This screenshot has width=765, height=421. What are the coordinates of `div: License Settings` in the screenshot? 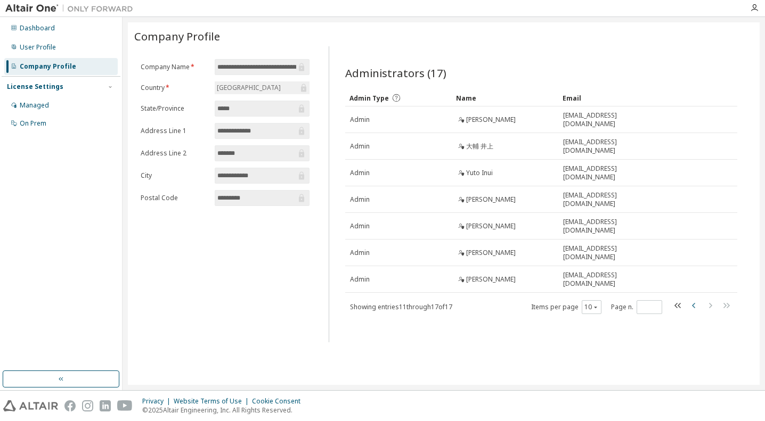 It's located at (35, 87).